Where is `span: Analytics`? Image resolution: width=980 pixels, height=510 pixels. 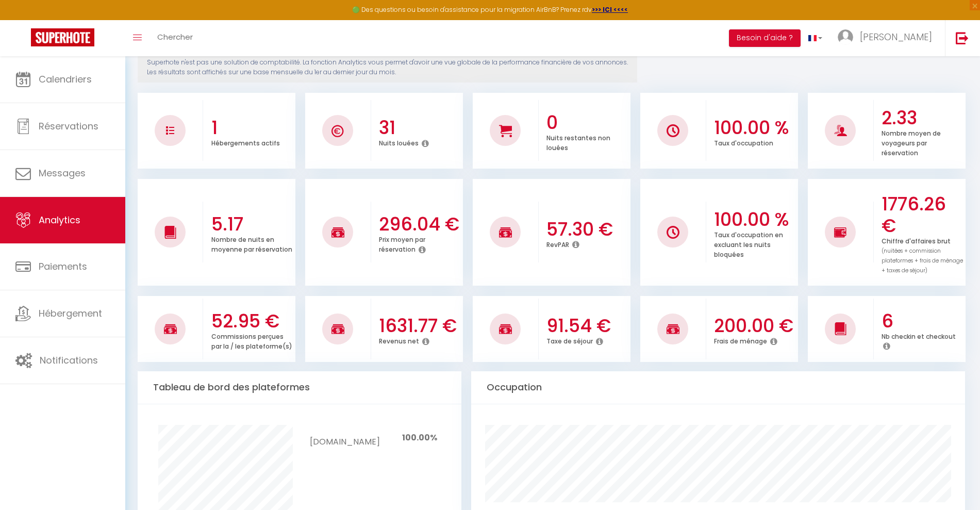 span: Analytics is located at coordinates (59, 219).